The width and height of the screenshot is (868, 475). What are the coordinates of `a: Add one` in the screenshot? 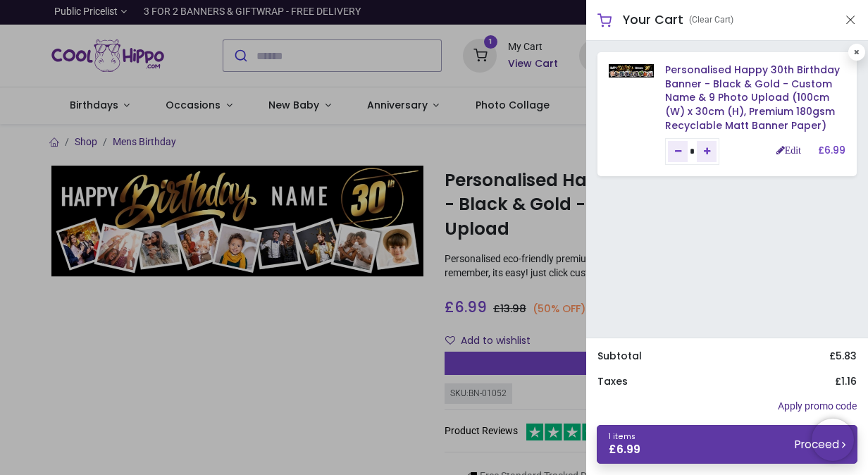 It's located at (707, 151).